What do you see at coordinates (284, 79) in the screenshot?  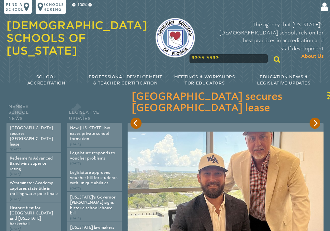 I see `span: Education News & Legislative Updates` at bounding box center [284, 79].